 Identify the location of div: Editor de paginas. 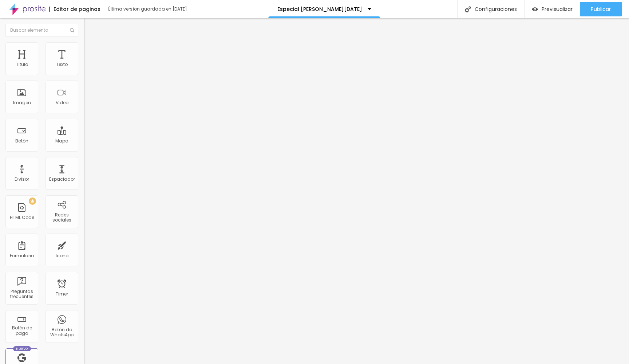
(75, 9).